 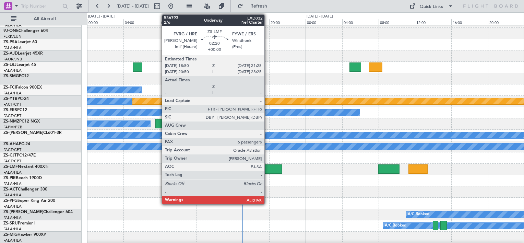 What do you see at coordinates (11, 31) in the screenshot?
I see `span: 9J-ONE` at bounding box center [11, 31].